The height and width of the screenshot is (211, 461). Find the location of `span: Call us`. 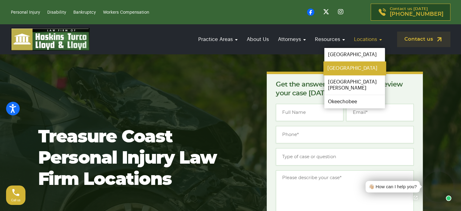

span: Call us is located at coordinates (16, 200).